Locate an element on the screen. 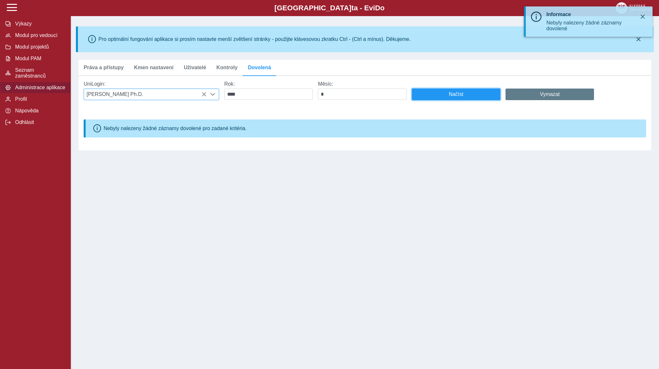 This screenshot has width=659, height=369. label: UniLogin: is located at coordinates (95, 84).